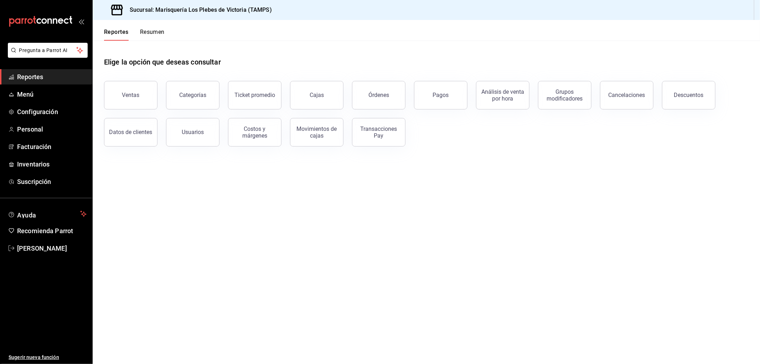  What do you see at coordinates (441, 95) in the screenshot?
I see `button: Pagos` at bounding box center [441, 95].